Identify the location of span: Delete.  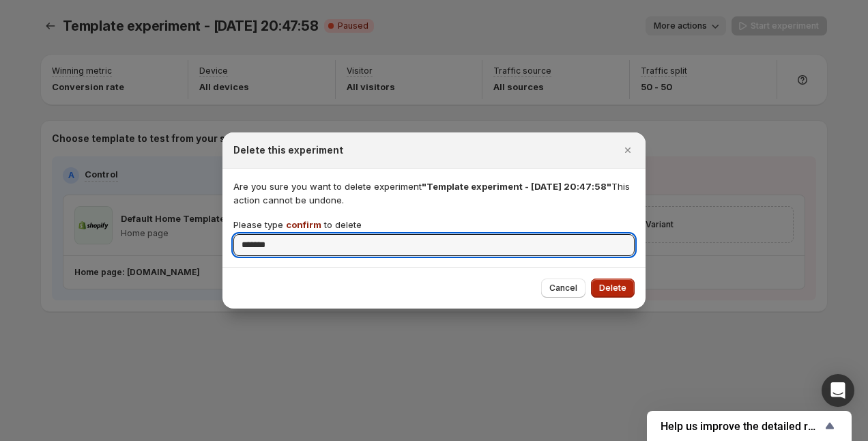
(612, 288).